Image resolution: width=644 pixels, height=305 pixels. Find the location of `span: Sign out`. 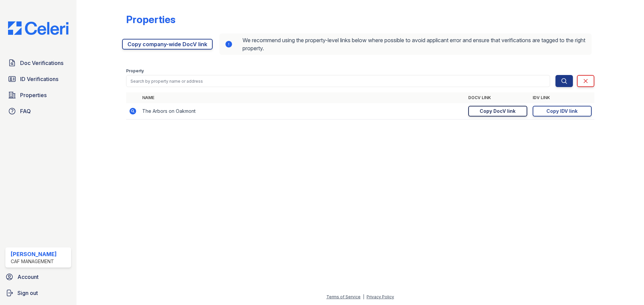

span: Sign out is located at coordinates (28, 293).